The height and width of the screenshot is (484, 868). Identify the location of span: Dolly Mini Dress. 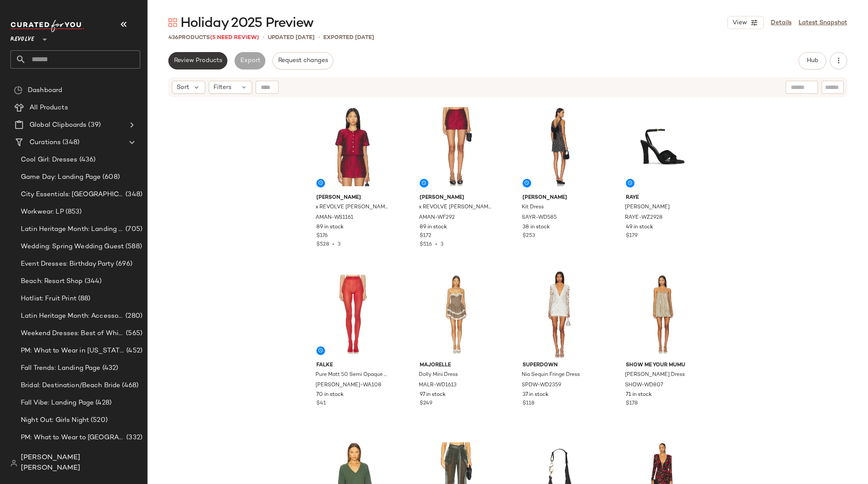
(439, 375).